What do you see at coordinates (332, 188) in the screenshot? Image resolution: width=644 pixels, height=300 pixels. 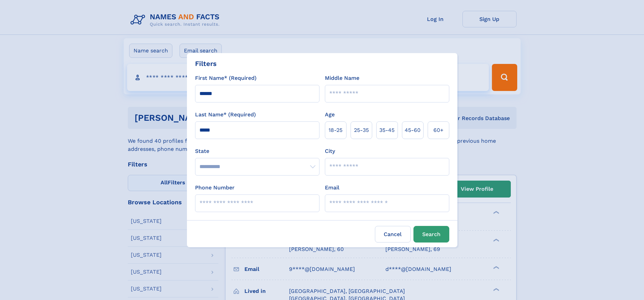 I see `label: Email` at bounding box center [332, 188].